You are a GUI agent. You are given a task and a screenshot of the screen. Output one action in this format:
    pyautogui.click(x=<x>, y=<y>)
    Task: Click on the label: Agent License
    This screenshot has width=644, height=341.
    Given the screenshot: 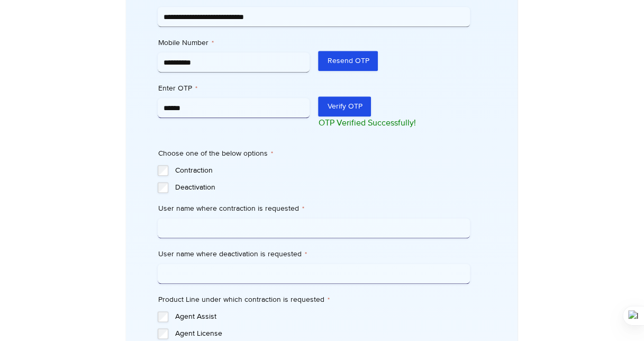 What is the action you would take?
    pyautogui.click(x=322, y=334)
    